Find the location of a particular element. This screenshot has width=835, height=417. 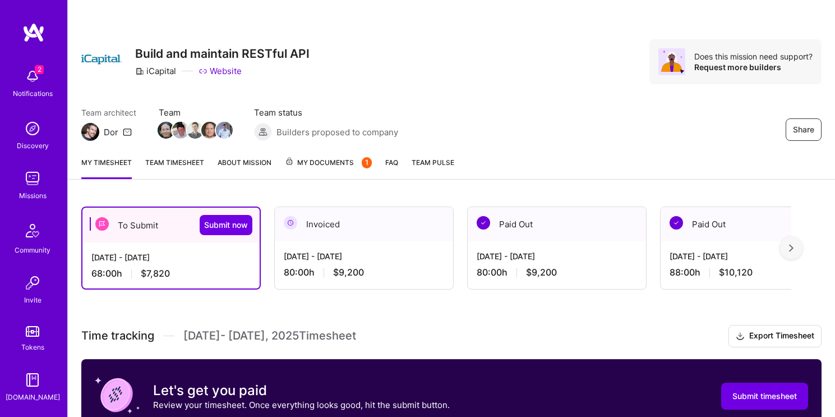

span: Team architect is located at coordinates (109, 112).